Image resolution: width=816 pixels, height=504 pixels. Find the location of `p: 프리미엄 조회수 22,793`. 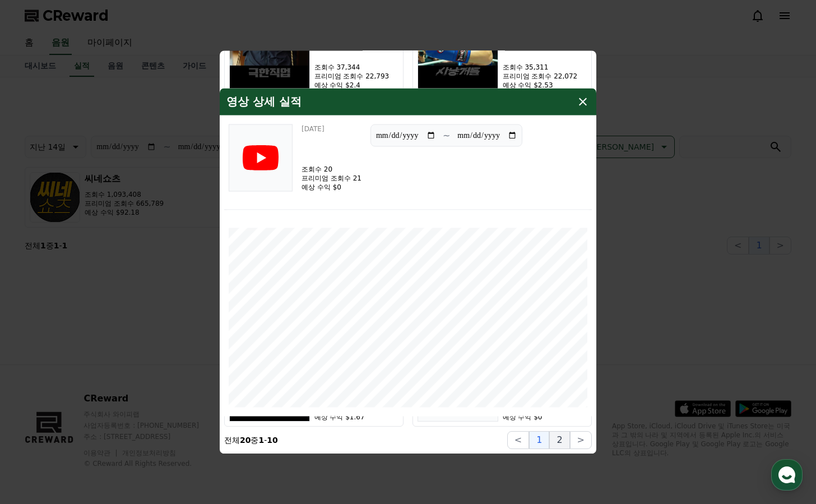

p: 프리미엄 조회수 22,793 is located at coordinates (357, 76).